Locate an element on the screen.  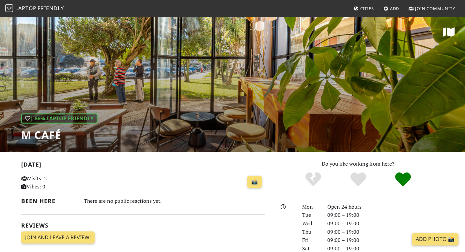
div: Yes is located at coordinates (359, 180).